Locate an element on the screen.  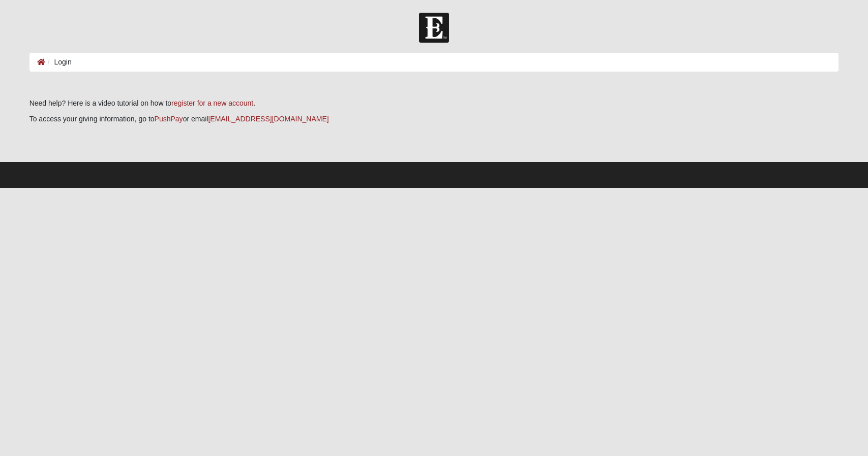
img: Church of Eleven22 Logo is located at coordinates (434, 28).